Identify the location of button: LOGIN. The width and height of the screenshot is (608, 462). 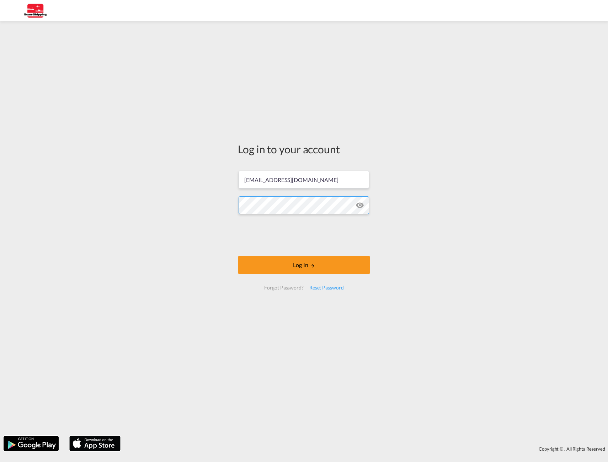
(304, 265).